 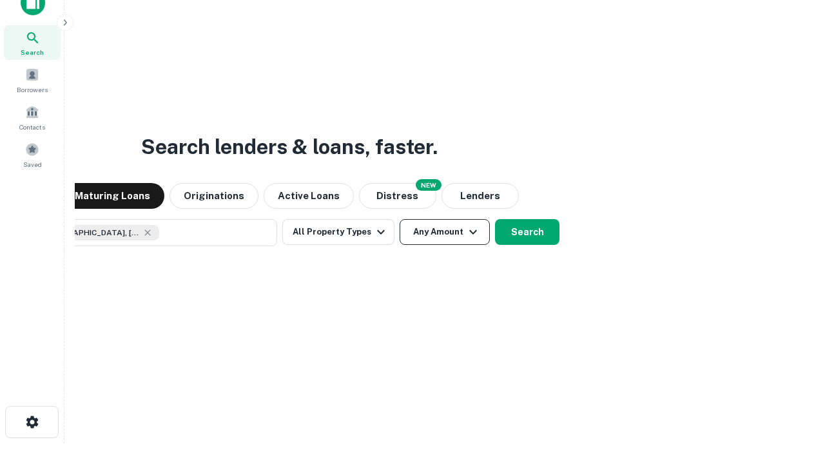 What do you see at coordinates (32, 43) in the screenshot?
I see `div: Search` at bounding box center [32, 43].